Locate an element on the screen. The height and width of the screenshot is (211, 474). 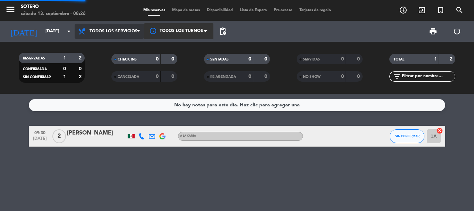
img: google-logo.png is located at coordinates (162, 136).